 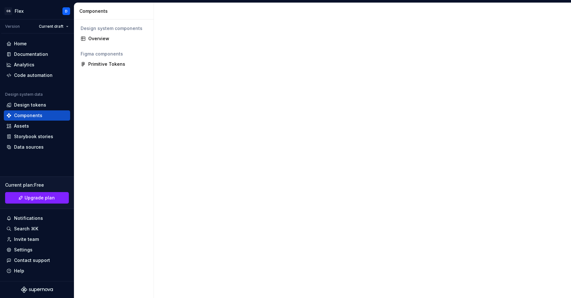 I want to click on span: Upgrade plan, so click(x=40, y=198).